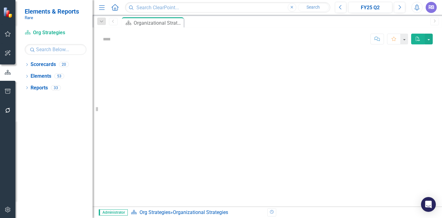  I want to click on span: Search, so click(313, 7).